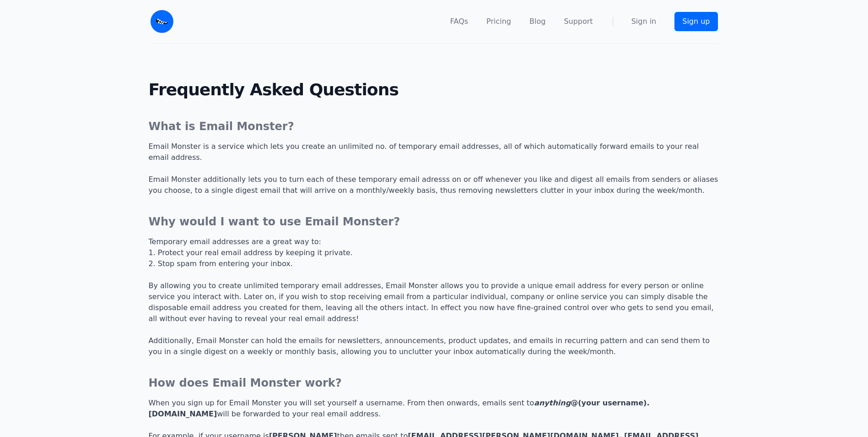 The height and width of the screenshot is (437, 868). I want to click on p: Temporary email addresses are a great way to:, so click(434, 242).